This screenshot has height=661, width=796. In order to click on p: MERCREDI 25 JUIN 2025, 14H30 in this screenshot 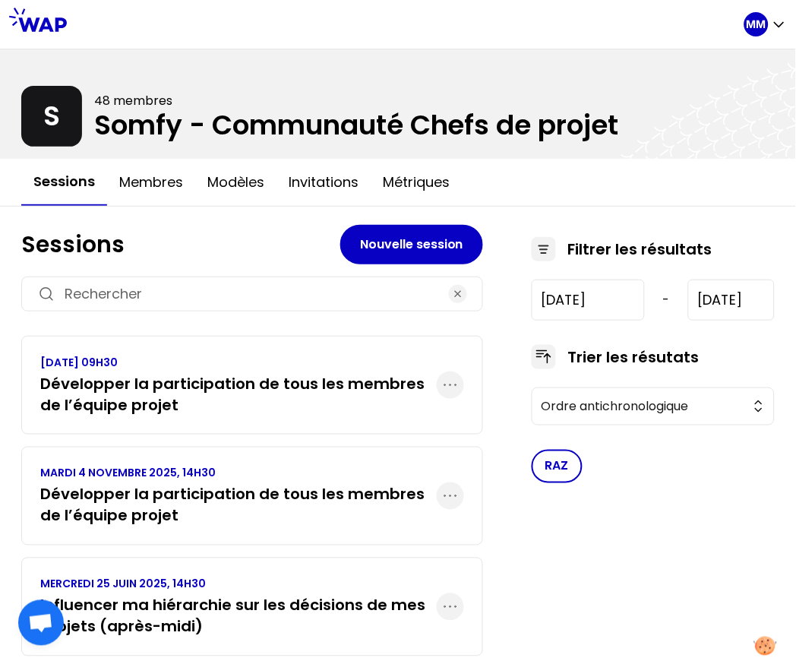, I will do `click(239, 584)`.